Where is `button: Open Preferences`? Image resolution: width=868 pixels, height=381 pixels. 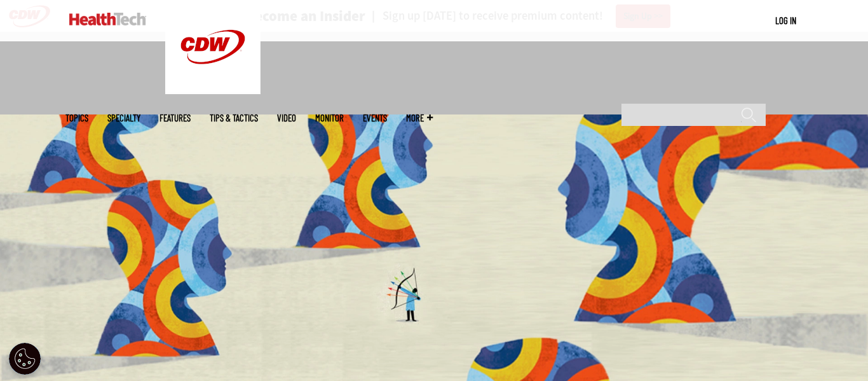 button: Open Preferences is located at coordinates (25, 359).